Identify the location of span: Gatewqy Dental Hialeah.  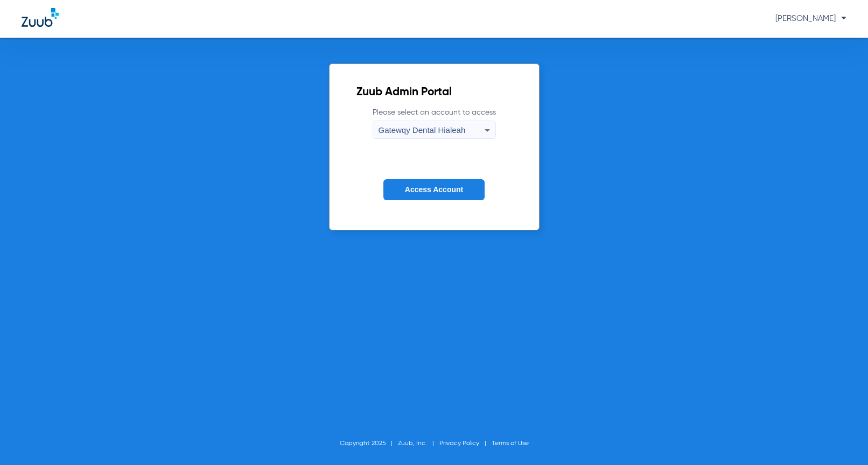
(422, 130).